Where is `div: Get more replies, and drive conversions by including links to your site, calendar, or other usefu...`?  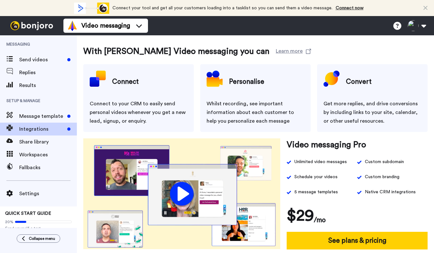 div: Get more replies, and drive conversions by including links to your site, calendar, or other usefu... is located at coordinates (372, 112).